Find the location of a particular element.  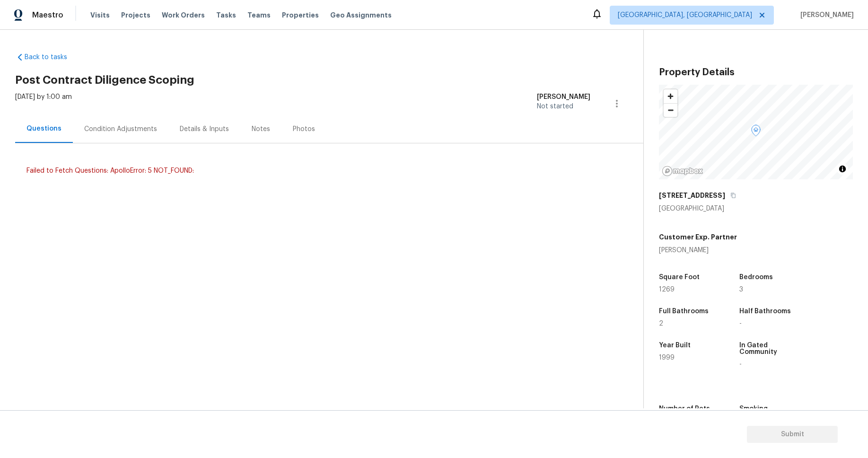

span: 1999 is located at coordinates (666, 358).